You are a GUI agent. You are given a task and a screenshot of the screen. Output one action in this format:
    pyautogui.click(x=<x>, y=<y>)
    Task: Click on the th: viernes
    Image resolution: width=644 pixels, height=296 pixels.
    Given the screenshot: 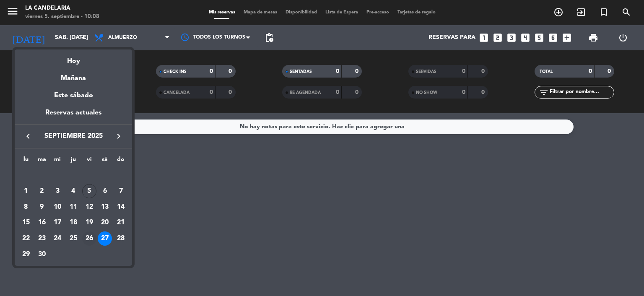 What is the action you would take?
    pyautogui.click(x=89, y=161)
    